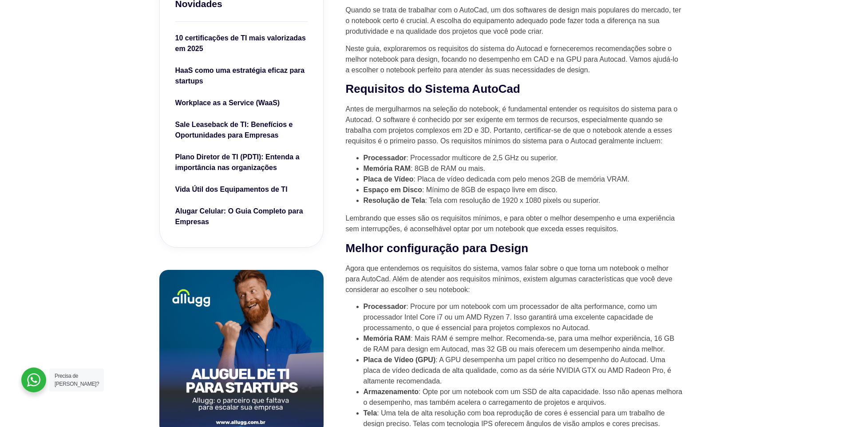 This screenshot has height=427, width=842. I want to click on strong: Tela, so click(370, 413).